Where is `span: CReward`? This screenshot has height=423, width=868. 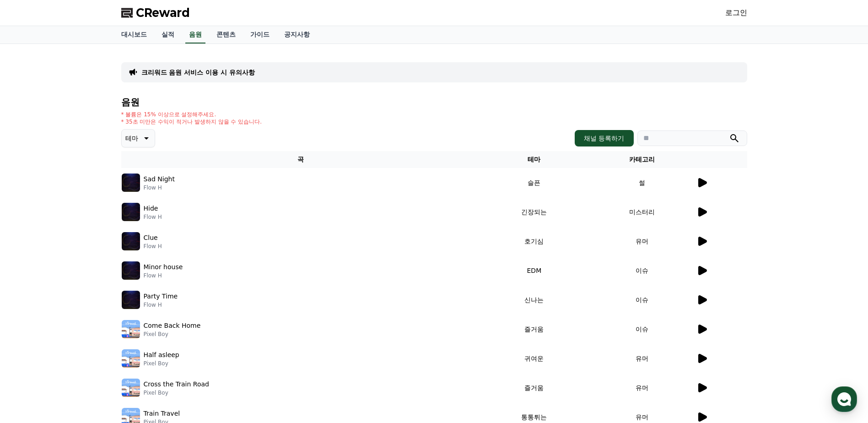 span: CReward is located at coordinates (163, 13).